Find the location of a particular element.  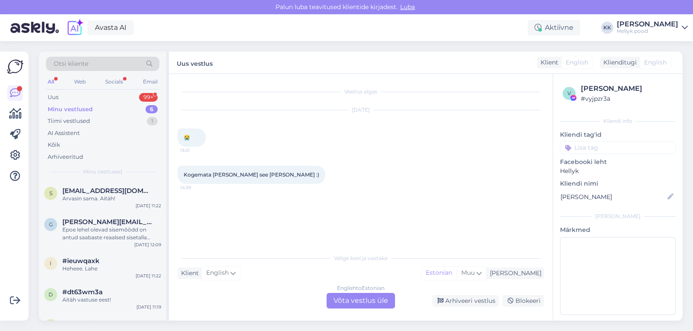

div: AI Assistent is located at coordinates (64, 133).